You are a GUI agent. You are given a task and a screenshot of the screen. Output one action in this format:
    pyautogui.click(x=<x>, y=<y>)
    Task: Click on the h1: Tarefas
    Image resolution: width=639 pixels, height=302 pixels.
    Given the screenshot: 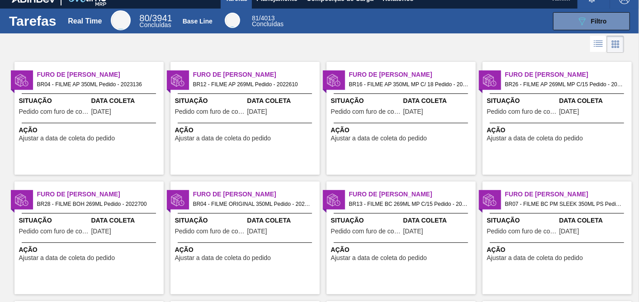 What is the action you would take?
    pyautogui.click(x=33, y=21)
    